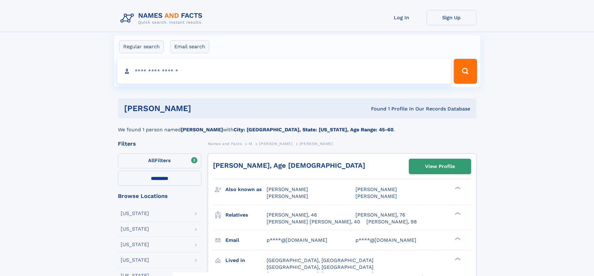 This screenshot has height=276, width=594. What do you see at coordinates (246, 190) in the screenshot?
I see `h3: Also known as` at bounding box center [246, 190].